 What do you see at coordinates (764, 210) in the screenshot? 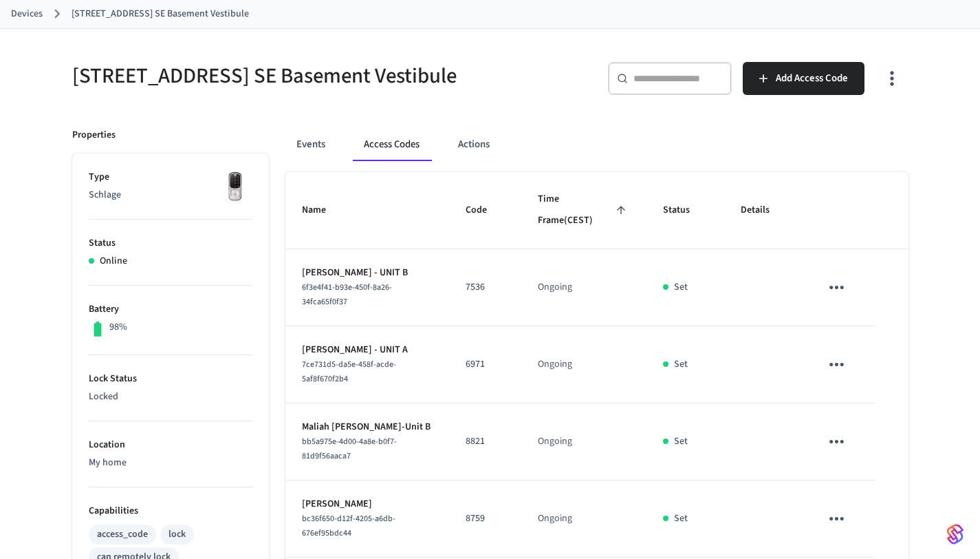
I see `span: Details` at bounding box center [764, 210].